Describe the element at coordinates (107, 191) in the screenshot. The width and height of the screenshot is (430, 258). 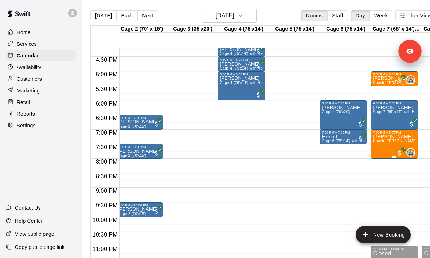
I see `span: 9:00 PM` at that location.